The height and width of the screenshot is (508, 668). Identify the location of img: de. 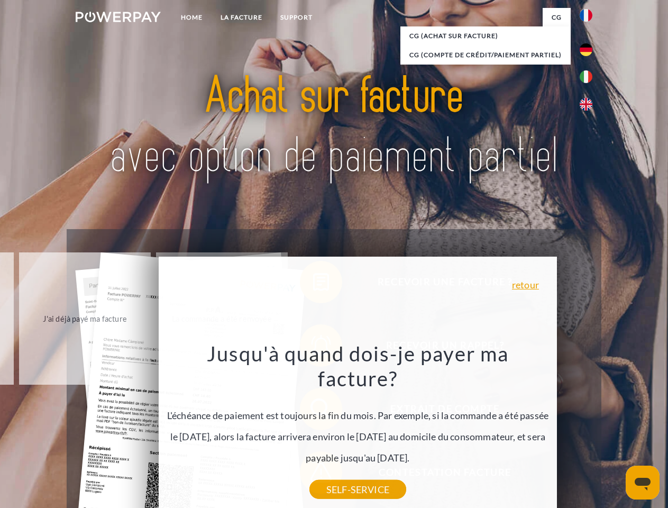
(586, 50).